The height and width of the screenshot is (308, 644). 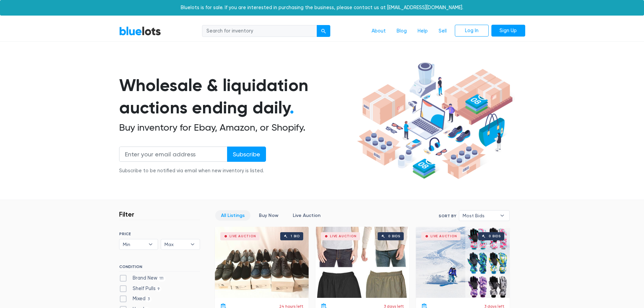 I want to click on a: Live Auction 1 bid, so click(x=262, y=262).